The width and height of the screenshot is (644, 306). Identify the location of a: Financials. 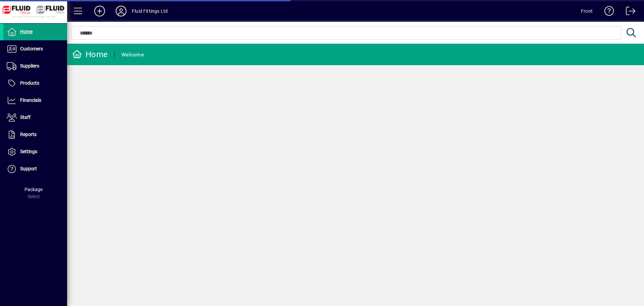
(36, 101).